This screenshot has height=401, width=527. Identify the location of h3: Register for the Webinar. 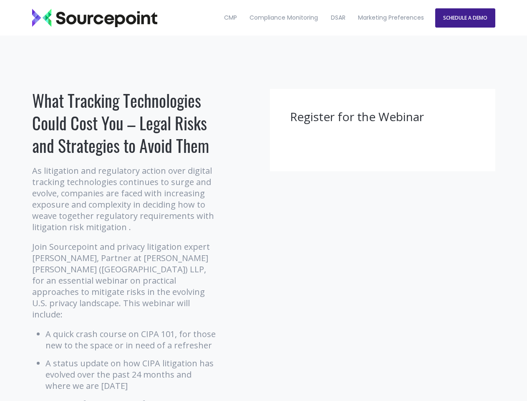
(383, 117).